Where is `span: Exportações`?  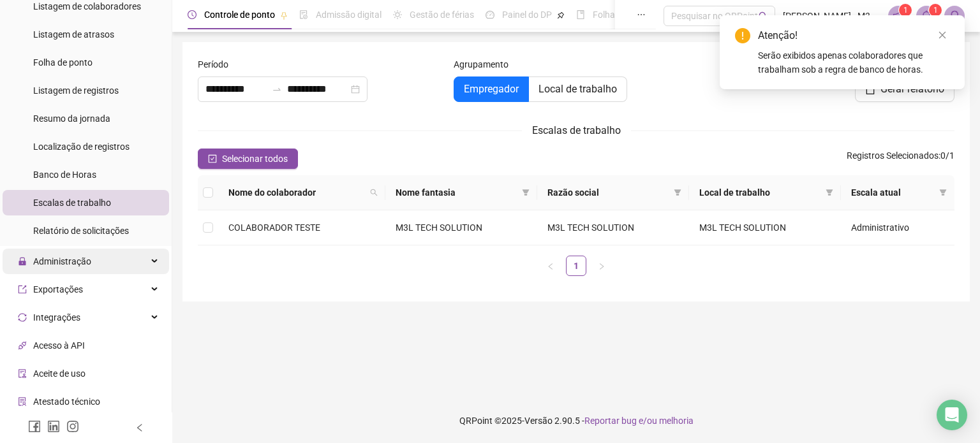 span: Exportações is located at coordinates (58, 289).